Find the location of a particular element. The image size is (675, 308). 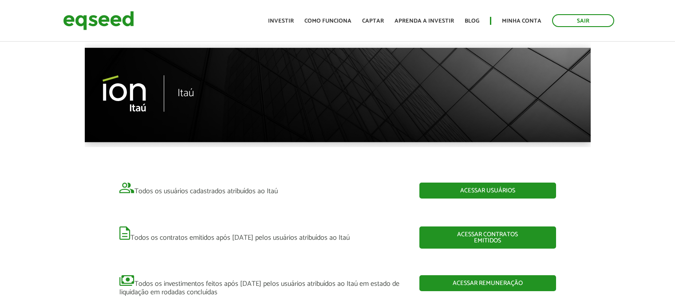

h1: Itaú is located at coordinates (185, 94).